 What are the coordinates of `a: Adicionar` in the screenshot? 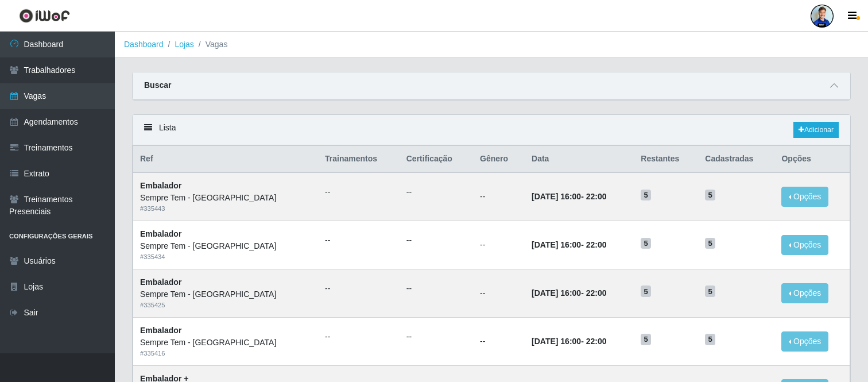 It's located at (816, 130).